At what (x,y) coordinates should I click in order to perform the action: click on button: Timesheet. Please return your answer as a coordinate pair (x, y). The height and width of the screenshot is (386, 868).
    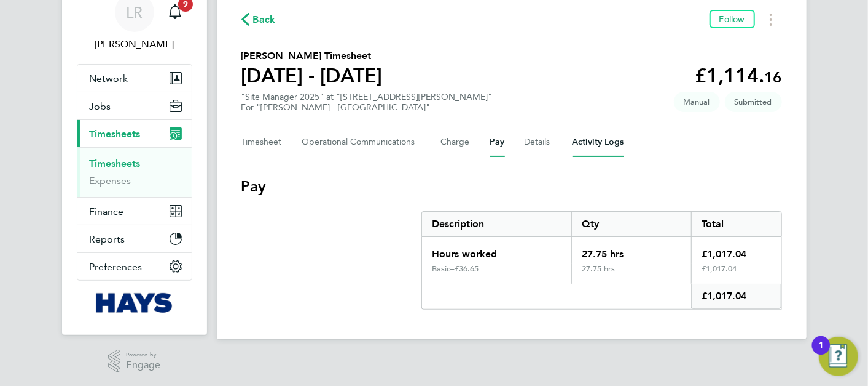
    Looking at the image, I should click on (261, 142).